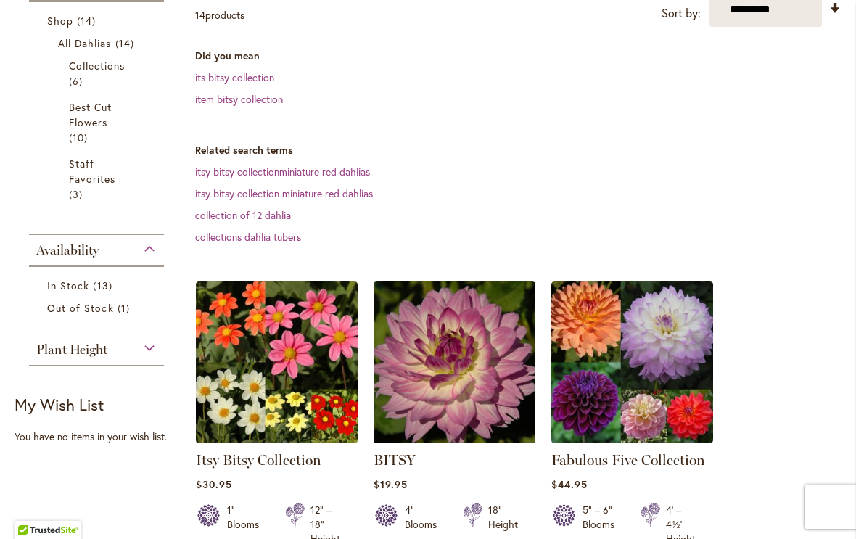 This screenshot has height=539, width=856. What do you see at coordinates (239, 99) in the screenshot?
I see `a: item bitsy collection` at bounding box center [239, 99].